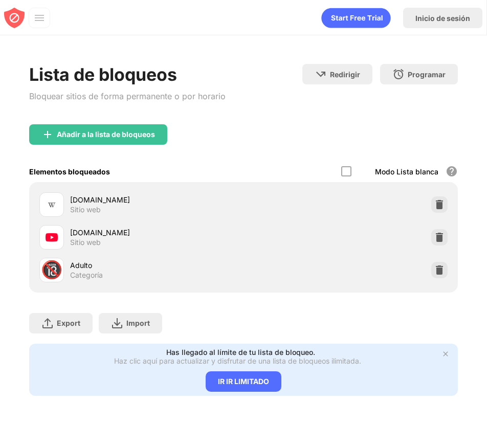 This screenshot has width=487, height=447. What do you see at coordinates (356, 18) in the screenshot?
I see `div: animation` at bounding box center [356, 18].